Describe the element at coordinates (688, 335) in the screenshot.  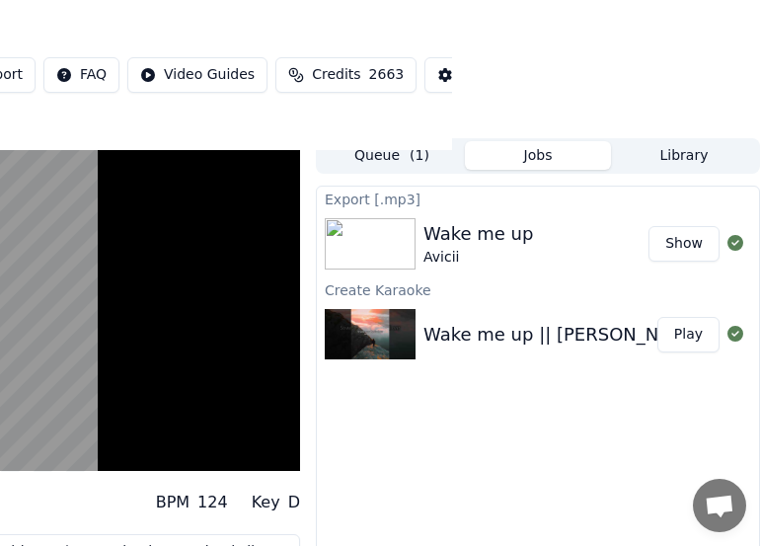
I see `button: Play` at that location.